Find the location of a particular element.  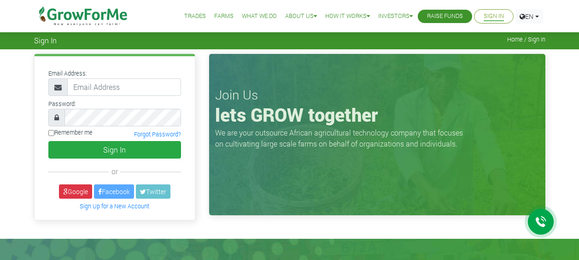

a: Trades is located at coordinates (195, 16).